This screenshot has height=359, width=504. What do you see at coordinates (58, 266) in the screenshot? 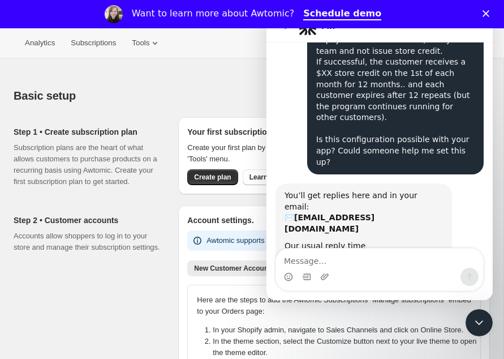
I see `button: Upload attachment` at bounding box center [58, 266].